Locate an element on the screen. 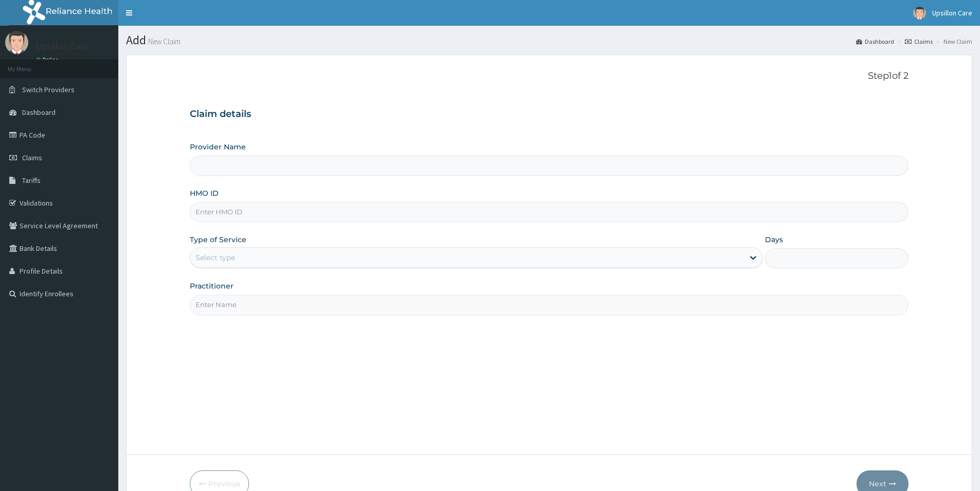 The height and width of the screenshot is (491, 980). label: HMO ID is located at coordinates (205, 193).